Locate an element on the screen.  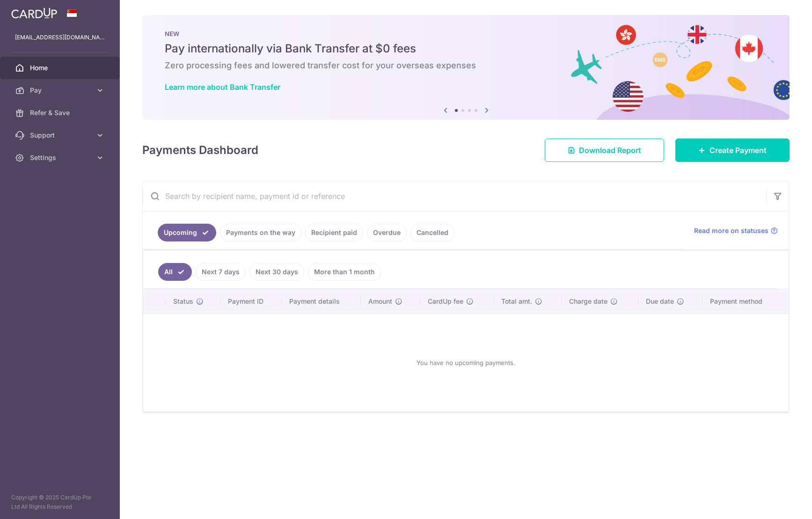
a: Next 7 days is located at coordinates (221, 272).